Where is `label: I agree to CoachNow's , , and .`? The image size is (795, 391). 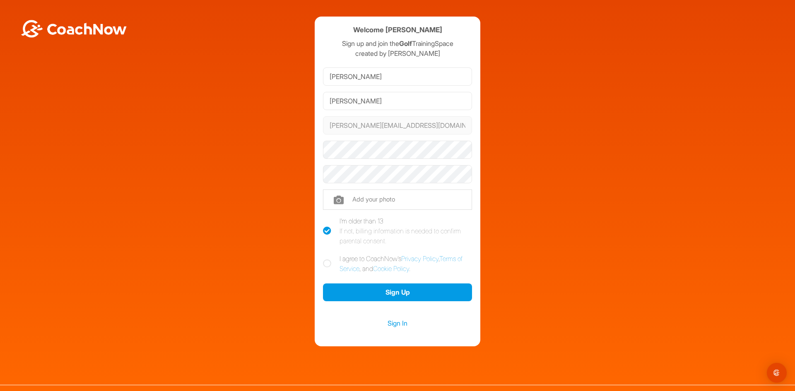
label: I agree to CoachNow's , , and . is located at coordinates (397, 264).